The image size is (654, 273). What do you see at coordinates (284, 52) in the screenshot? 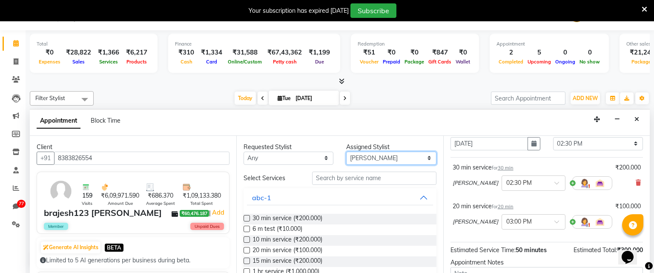
I see `div: ₹67,43,362` at bounding box center [284, 52].